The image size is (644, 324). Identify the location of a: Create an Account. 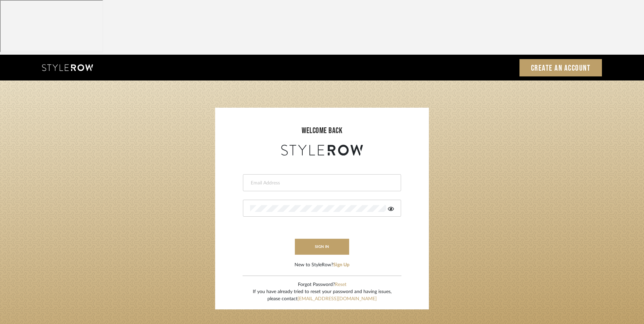
(561, 68).